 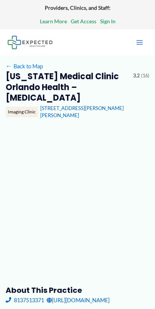 I want to click on span: (16), so click(x=145, y=76).